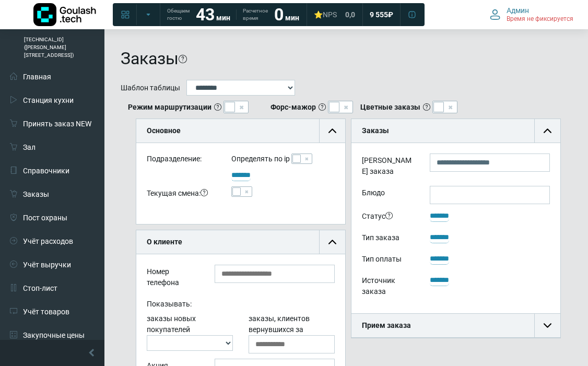 The image size is (588, 366). What do you see at coordinates (65, 15) in the screenshot?
I see `img: Логотип компании Goulash.tech` at bounding box center [65, 15].